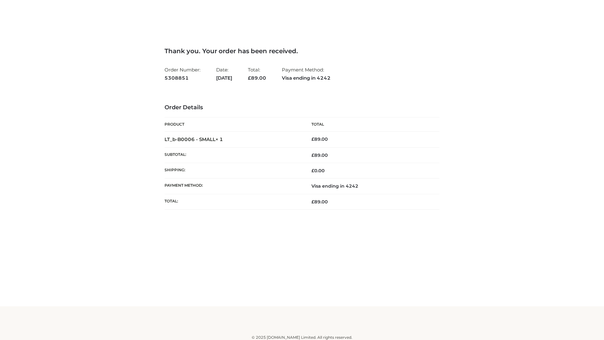  Describe the element at coordinates (306, 78) in the screenshot. I see `strong: Visa ending in 4242` at that location.